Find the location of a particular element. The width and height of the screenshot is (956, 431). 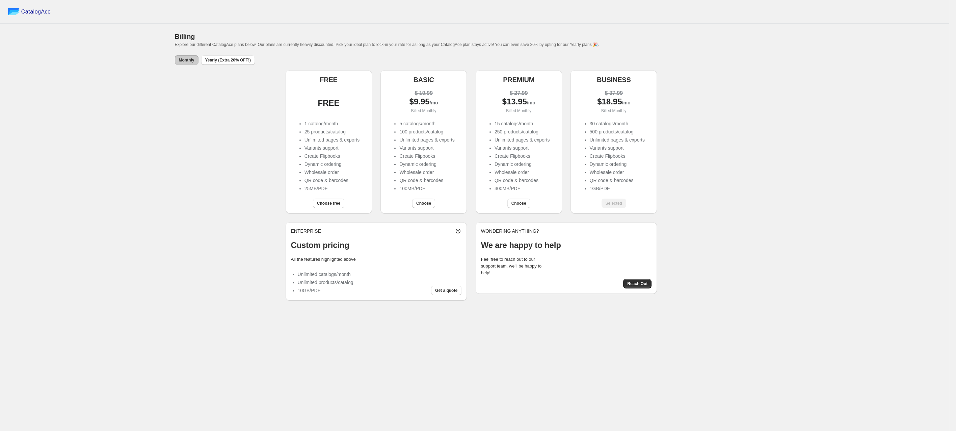

div: $ 13.95 is located at coordinates (519, 102).